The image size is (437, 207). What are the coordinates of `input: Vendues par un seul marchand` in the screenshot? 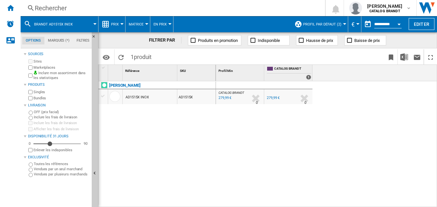 It's located at (31, 169).